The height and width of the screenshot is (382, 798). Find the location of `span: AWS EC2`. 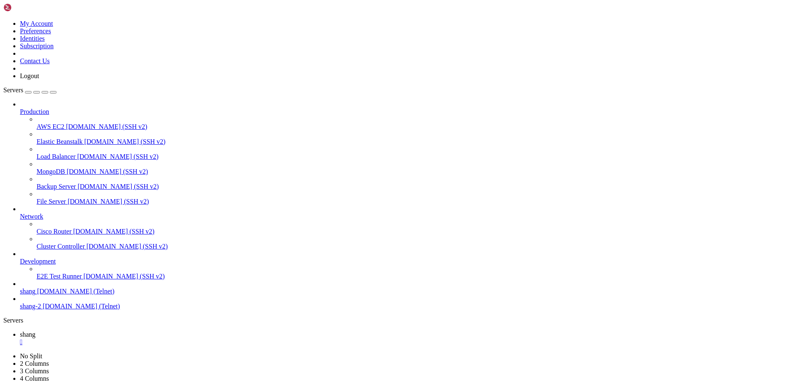

span: AWS EC2 is located at coordinates (50, 126).